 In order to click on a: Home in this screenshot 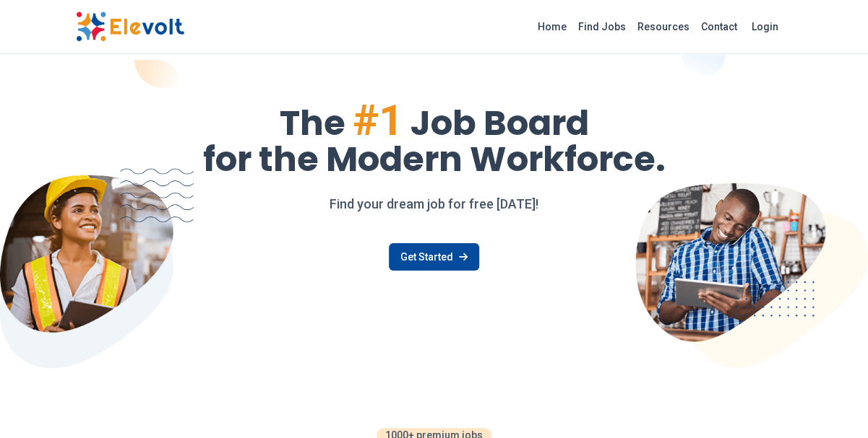, I will do `click(552, 27)`.